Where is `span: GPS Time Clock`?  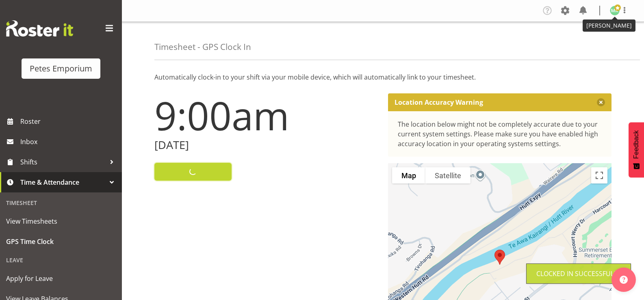
span: GPS Time Clock is located at coordinates (61, 242).